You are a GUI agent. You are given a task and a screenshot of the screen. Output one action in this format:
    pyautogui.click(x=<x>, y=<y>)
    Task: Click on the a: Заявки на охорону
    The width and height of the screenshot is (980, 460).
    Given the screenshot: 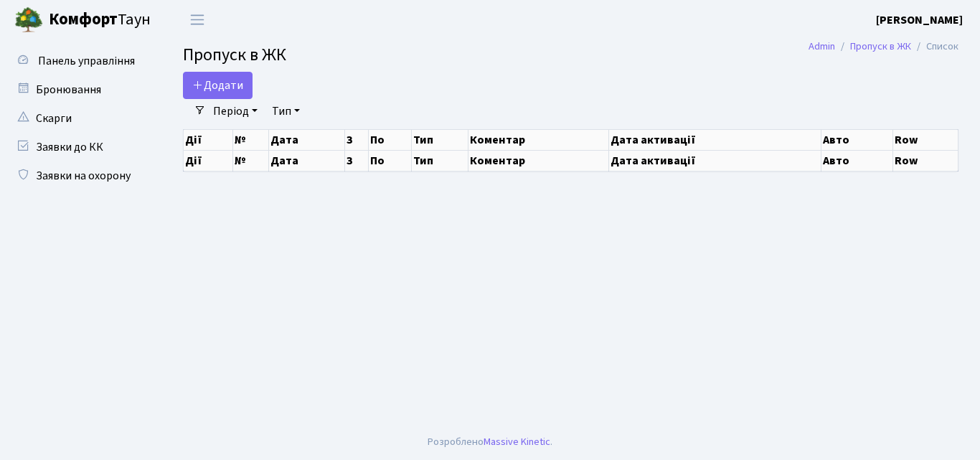 What is the action you would take?
    pyautogui.click(x=79, y=176)
    